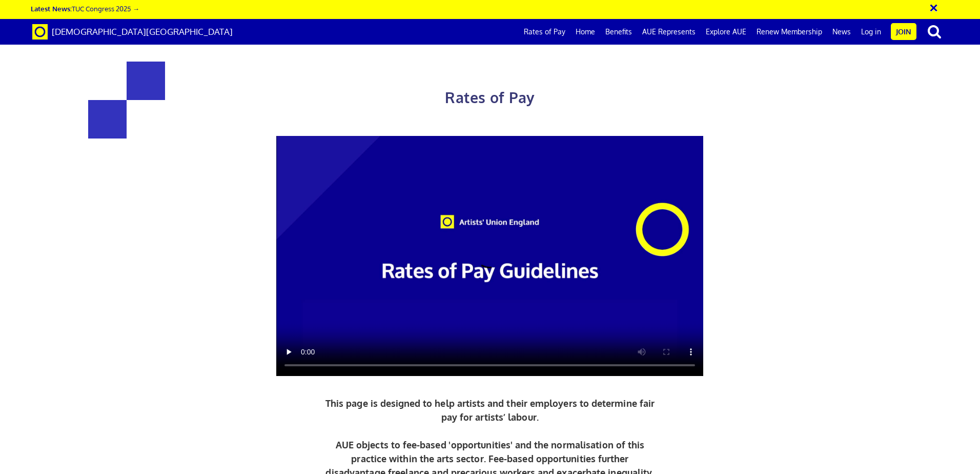 The width and height of the screenshot is (980, 474). I want to click on a: Latest News:TUC Congress 2025 →, so click(85, 8).